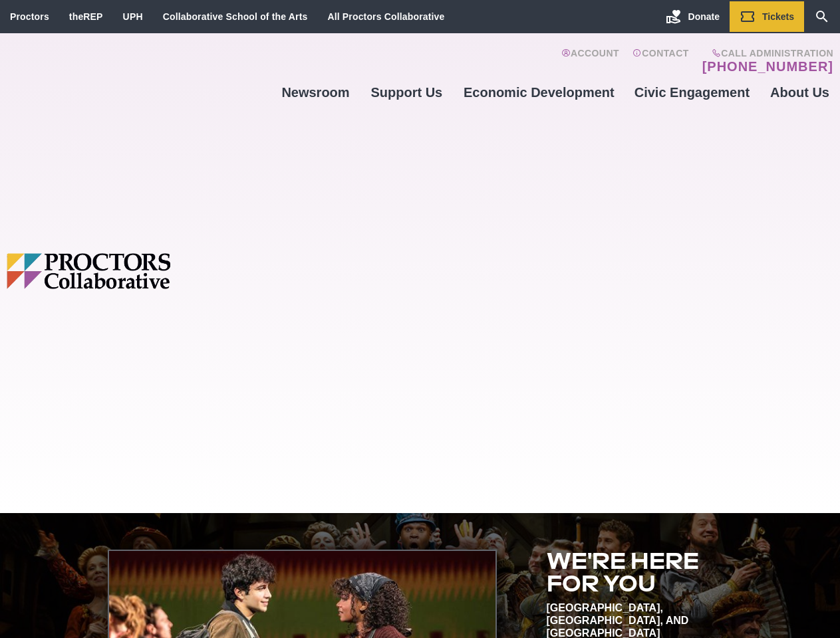 The width and height of the screenshot is (840, 638). I want to click on a: Proctors, so click(29, 16).